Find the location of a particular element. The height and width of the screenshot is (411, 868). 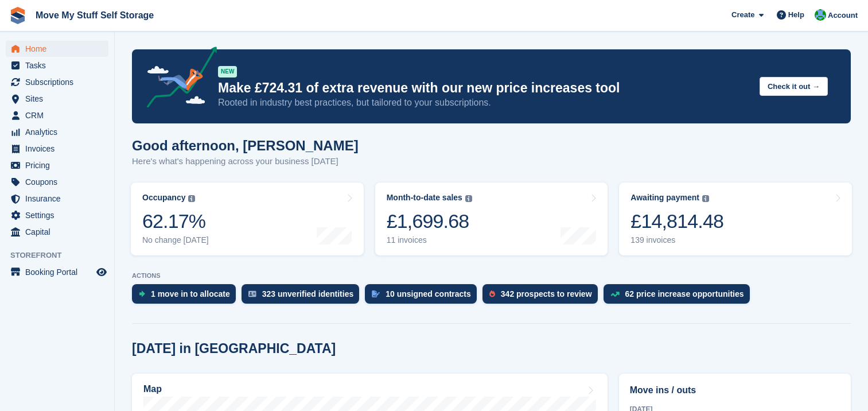

span: Sites is located at coordinates (59, 99).